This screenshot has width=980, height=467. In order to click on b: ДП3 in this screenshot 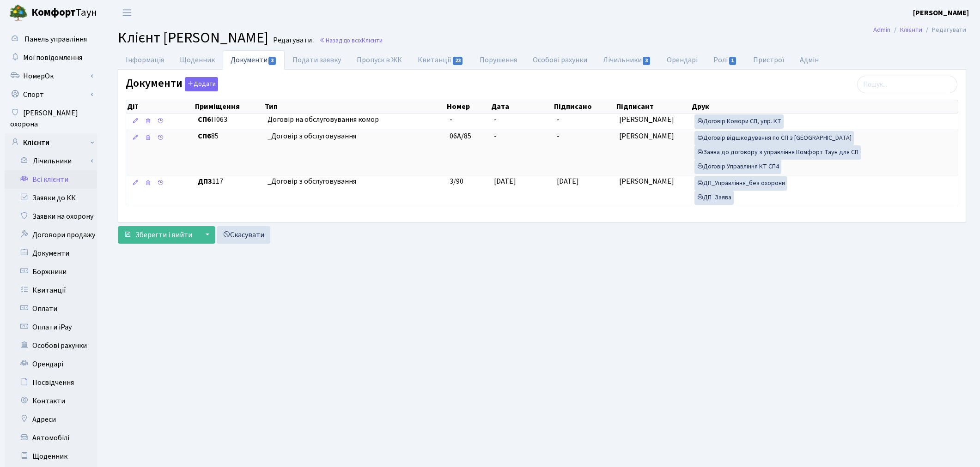, I will do `click(205, 182)`.